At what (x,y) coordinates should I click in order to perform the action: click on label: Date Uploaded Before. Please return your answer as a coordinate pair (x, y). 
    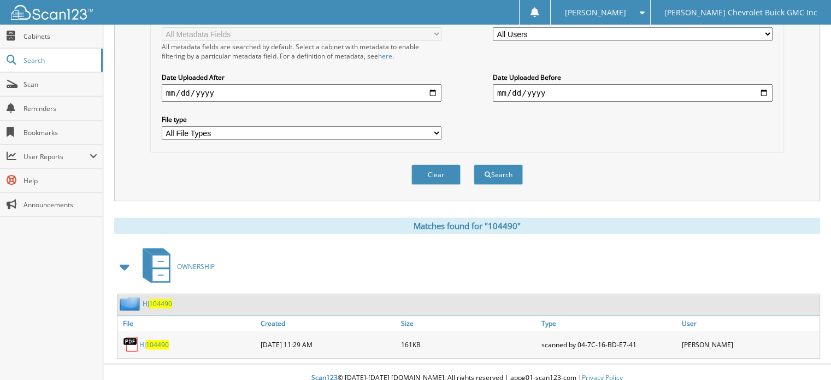
    Looking at the image, I should click on (633, 77).